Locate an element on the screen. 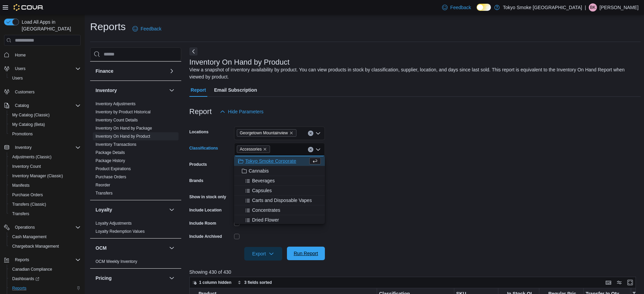  div: Bonnie Kissoon is located at coordinates (593, 8).